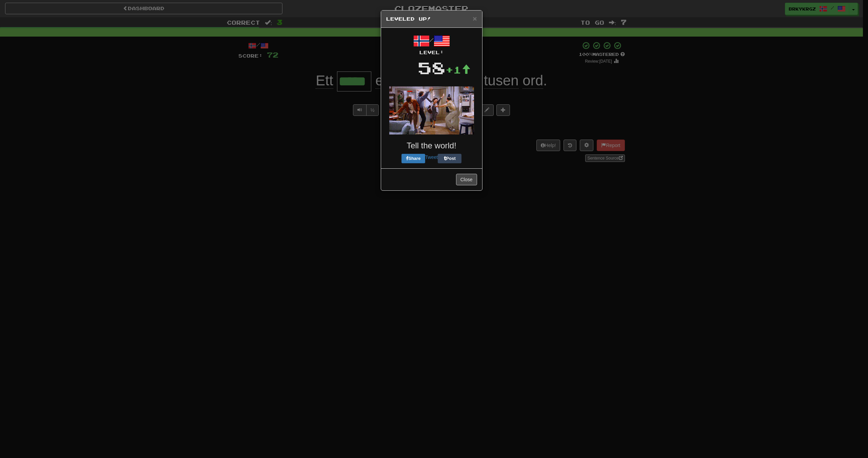  I want to click on button: Post, so click(450, 159).